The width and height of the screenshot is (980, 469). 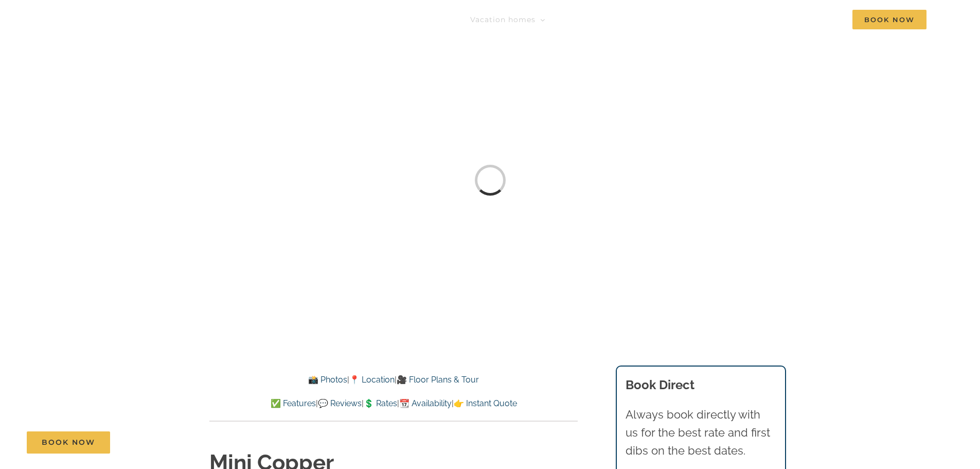 What do you see at coordinates (757, 20) in the screenshot?
I see `a: About` at bounding box center [757, 20].